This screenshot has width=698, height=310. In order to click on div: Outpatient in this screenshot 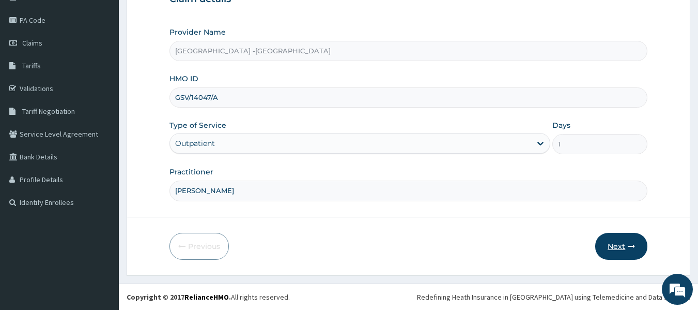, I will do `click(195, 143)`.